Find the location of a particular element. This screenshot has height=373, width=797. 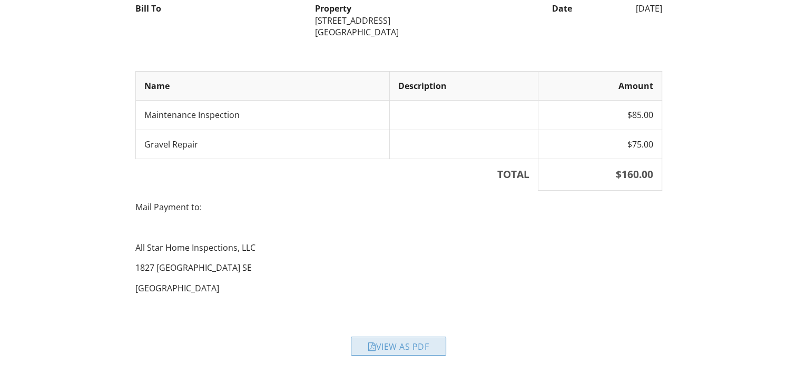

th: Description is located at coordinates (464, 85).